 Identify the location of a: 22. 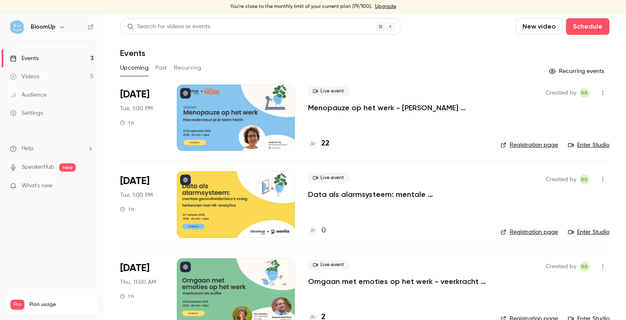
(319, 143).